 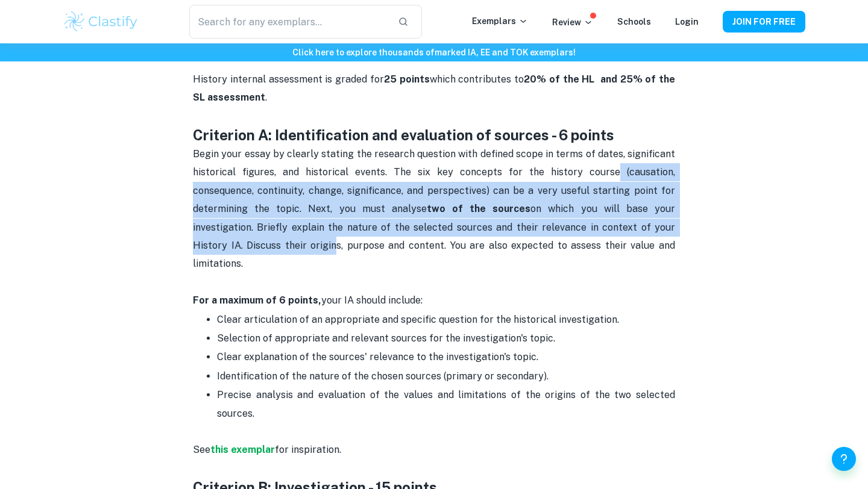 I want to click on strong: two of the sources, so click(x=479, y=208).